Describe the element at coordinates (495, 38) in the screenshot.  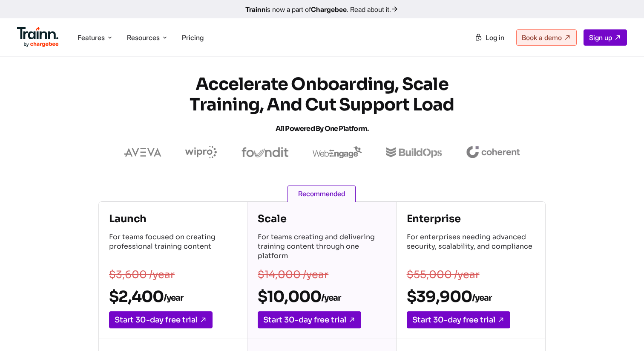
I see `span: Log in` at that location.